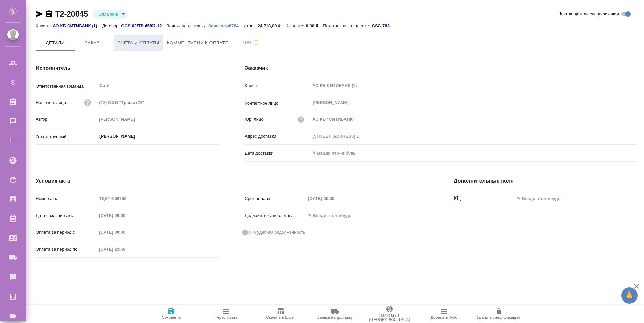  I want to click on span: Счета и оплаты, so click(138, 43).